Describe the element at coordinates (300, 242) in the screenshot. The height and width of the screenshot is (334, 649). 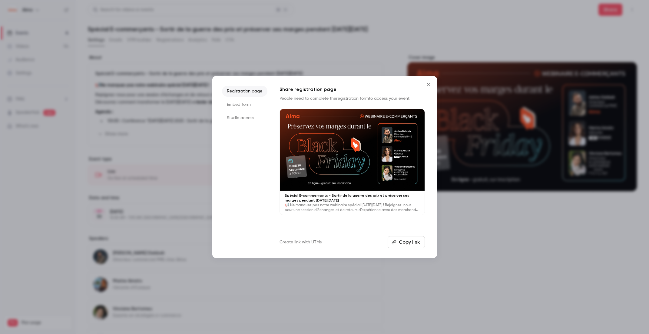
I see `a: Create link with UTMs` at that location.